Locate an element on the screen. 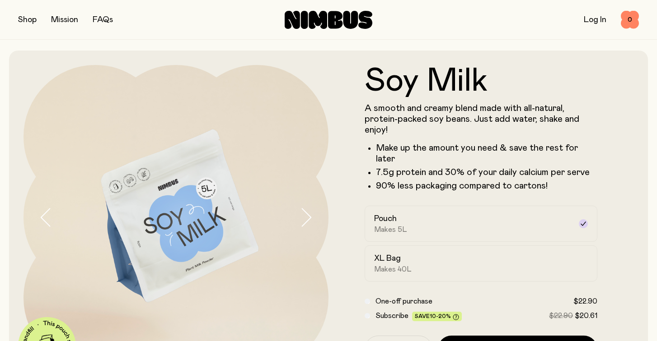 The width and height of the screenshot is (657, 341). span: One-off purchase is located at coordinates (404, 302).